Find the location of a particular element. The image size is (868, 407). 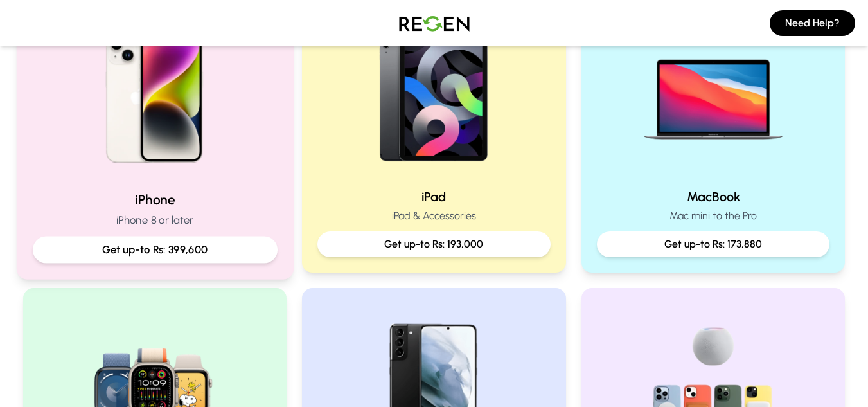

p: iPhone 8 or later is located at coordinates (154, 220).